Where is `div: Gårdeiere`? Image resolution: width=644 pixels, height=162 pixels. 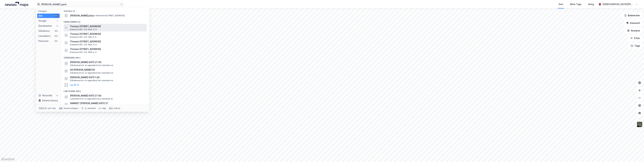 div: Gårdeiere is located at coordinates (44, 31).